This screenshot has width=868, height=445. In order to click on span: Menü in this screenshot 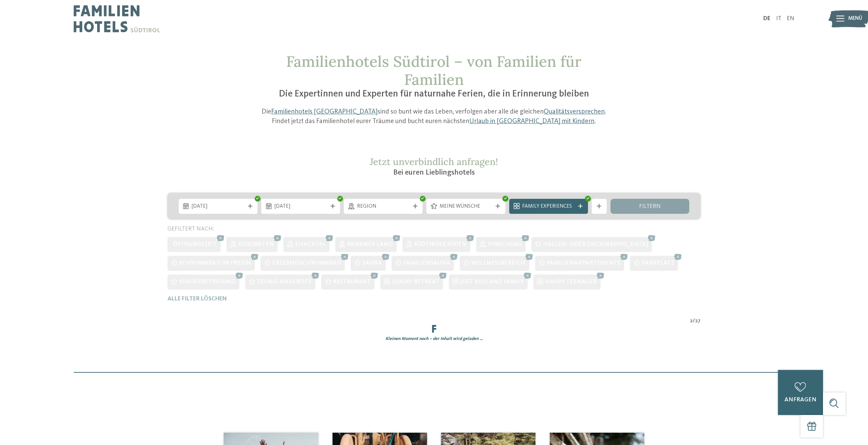, I will do `click(855, 19)`.